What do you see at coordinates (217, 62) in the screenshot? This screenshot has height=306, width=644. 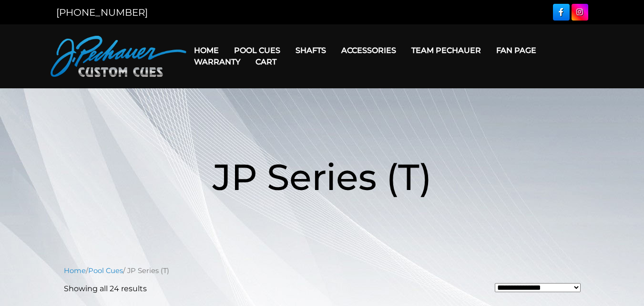 I see `a: Warranty` at bounding box center [217, 62].